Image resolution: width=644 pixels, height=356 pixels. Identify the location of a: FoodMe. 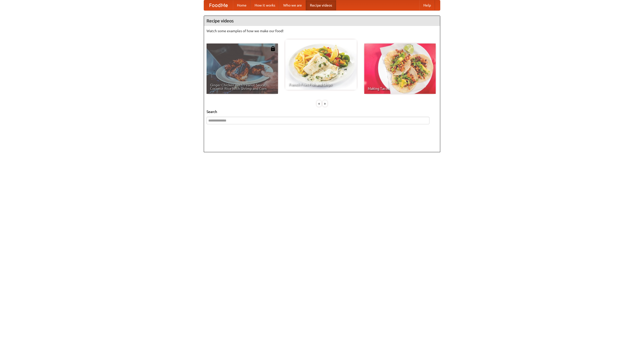
(218, 5).